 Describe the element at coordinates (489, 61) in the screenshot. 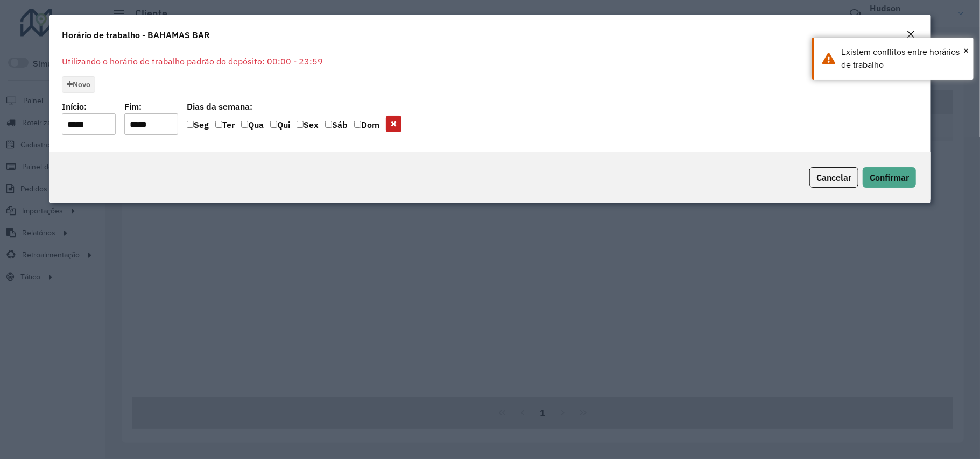

I see `p: Utilizando o horário de trabalho padrão do depósito: 00:00 - 23:59` at that location.